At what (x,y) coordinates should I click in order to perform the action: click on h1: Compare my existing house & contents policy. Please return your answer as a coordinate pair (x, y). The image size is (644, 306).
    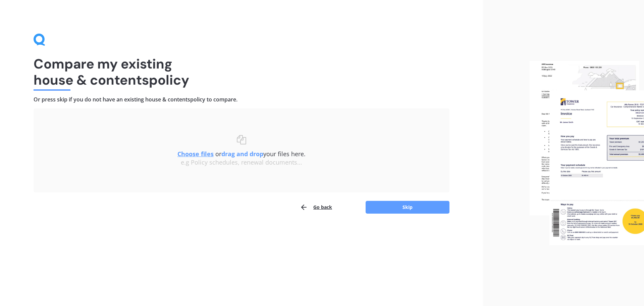
    Looking at the image, I should click on (242, 72).